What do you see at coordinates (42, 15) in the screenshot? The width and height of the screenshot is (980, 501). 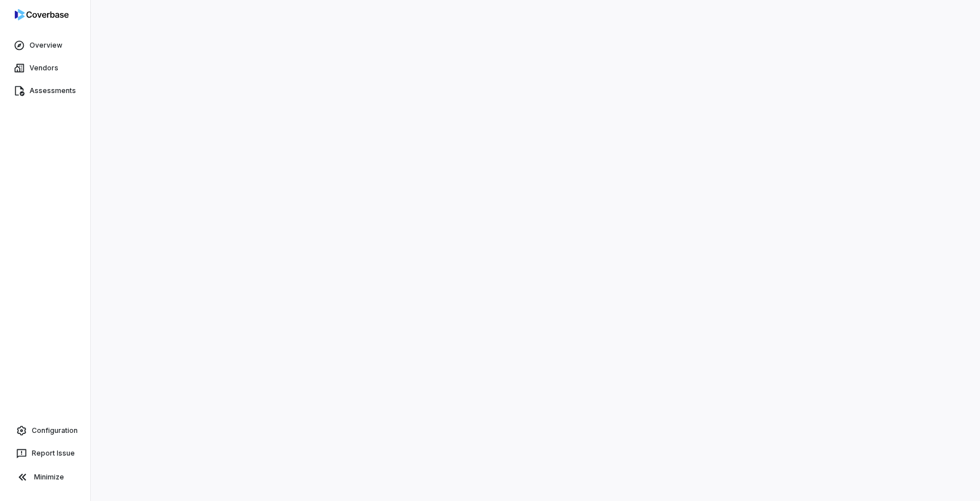 I see `img: logo-D7KZi-bG.svg` at bounding box center [42, 15].